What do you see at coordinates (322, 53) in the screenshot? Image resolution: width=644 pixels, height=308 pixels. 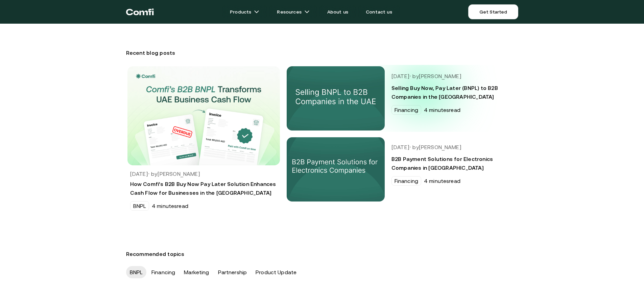 I see `h3: Recent blog posts` at bounding box center [322, 53].